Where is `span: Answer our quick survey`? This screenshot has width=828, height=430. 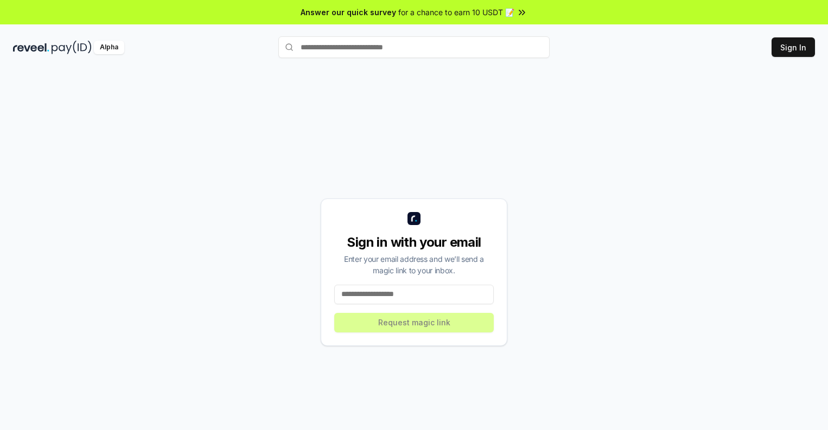
span: Answer our quick survey is located at coordinates (348, 12).